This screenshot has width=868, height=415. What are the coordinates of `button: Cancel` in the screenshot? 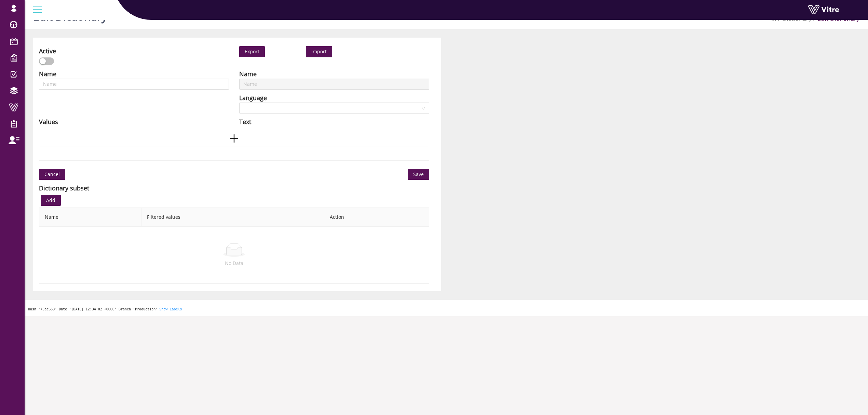 It's located at (52, 174).